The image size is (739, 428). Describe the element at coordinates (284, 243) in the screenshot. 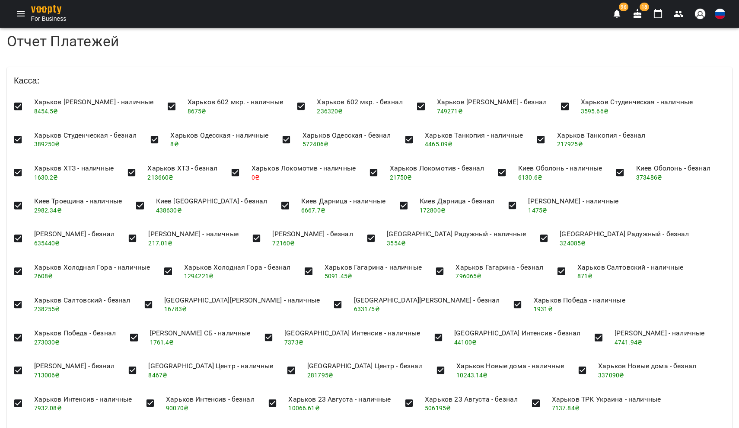

I see `span: 72160 ₴` at that location.